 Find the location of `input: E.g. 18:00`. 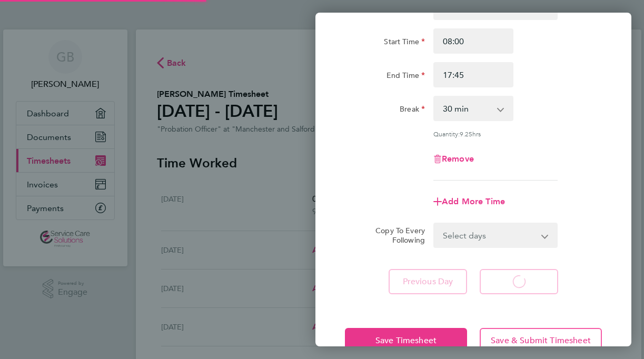

input: E.g. 18:00 is located at coordinates (473, 75).